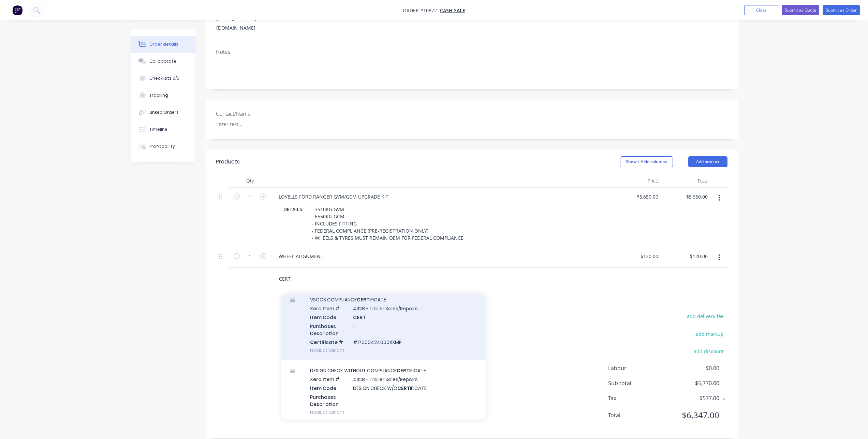  Describe the element at coordinates (705, 316) in the screenshot. I see `button: add delivery fee` at that location.